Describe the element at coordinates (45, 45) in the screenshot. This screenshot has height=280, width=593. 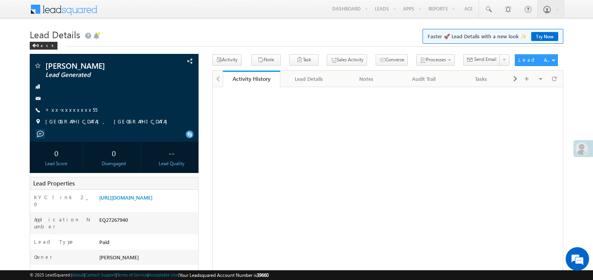
I see `a: Back` at that location.